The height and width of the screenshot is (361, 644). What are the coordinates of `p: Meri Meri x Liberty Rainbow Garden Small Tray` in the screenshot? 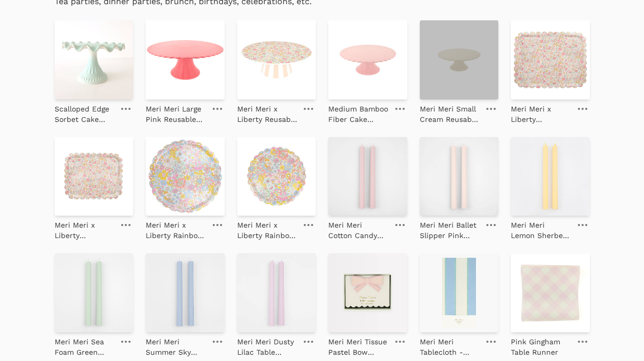 It's located at (267, 230).